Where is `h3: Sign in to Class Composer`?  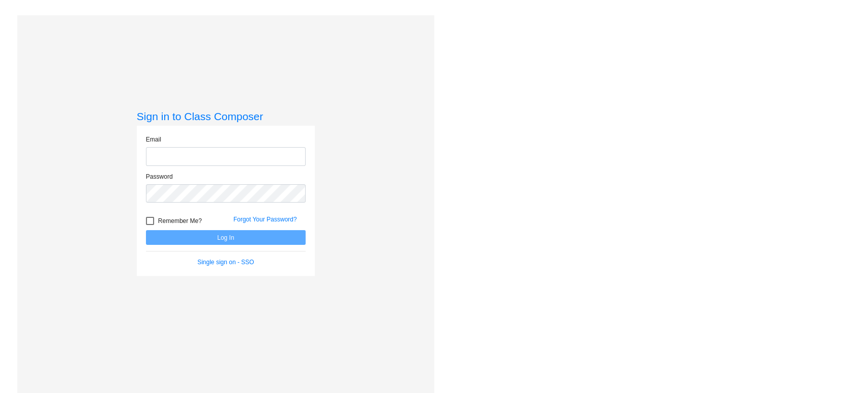 h3: Sign in to Class Composer is located at coordinates (226, 116).